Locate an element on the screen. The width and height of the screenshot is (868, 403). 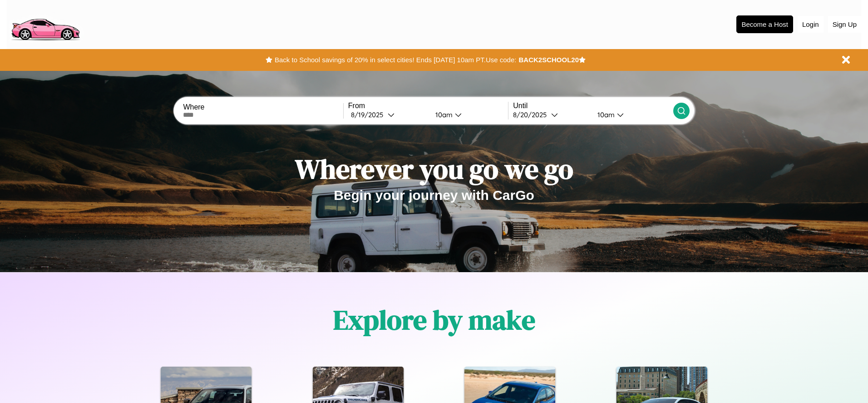
label: From is located at coordinates (428, 106).